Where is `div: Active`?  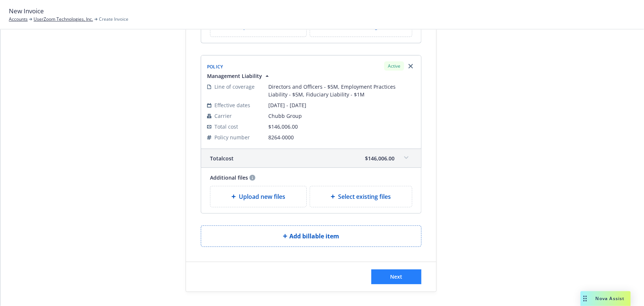
div: Active is located at coordinates (394, 66).